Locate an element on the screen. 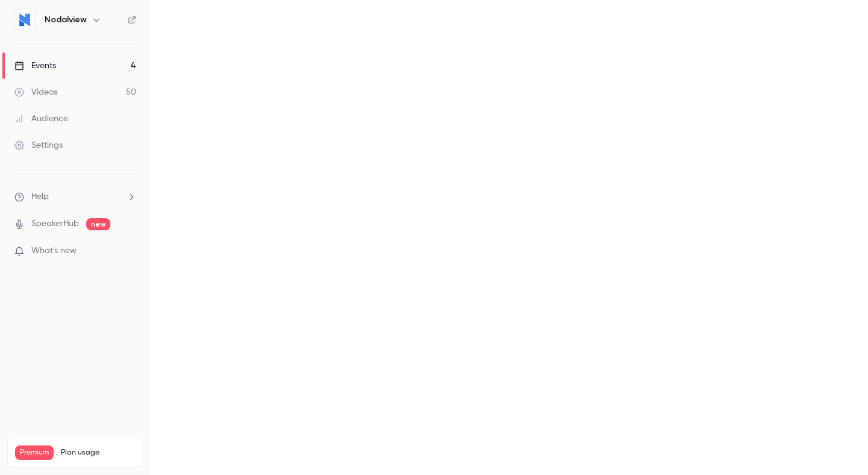 The height and width of the screenshot is (475, 868). span: What's new is located at coordinates (54, 251).